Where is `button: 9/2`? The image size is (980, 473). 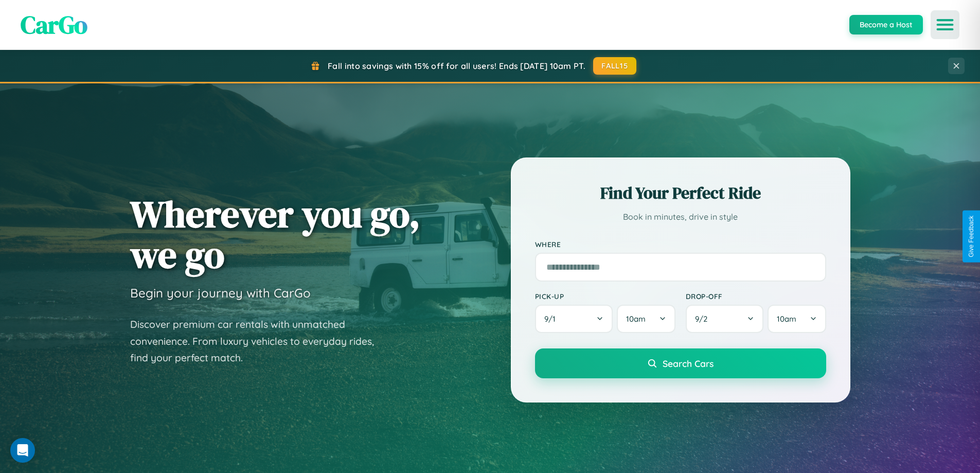
button: 9/2 is located at coordinates (726, 319).